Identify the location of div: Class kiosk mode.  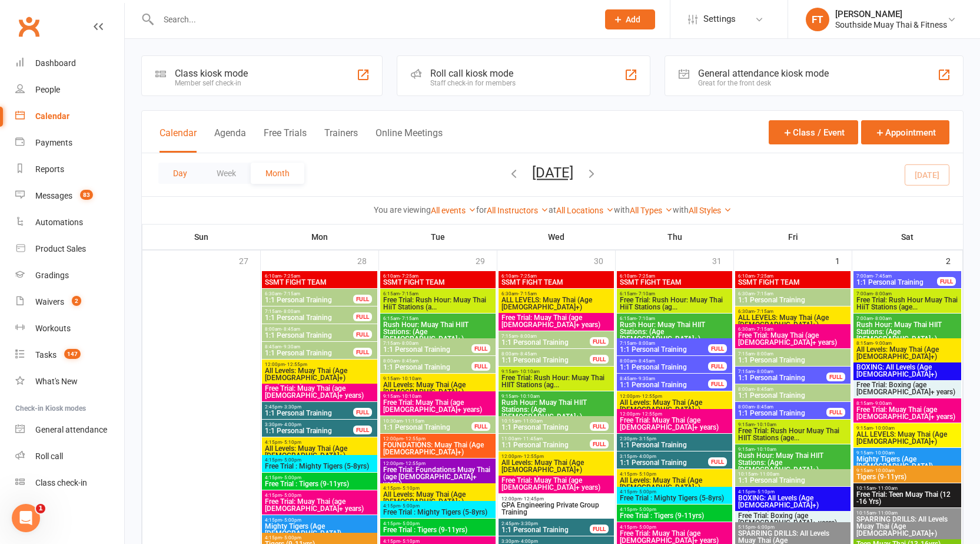
(212, 73).